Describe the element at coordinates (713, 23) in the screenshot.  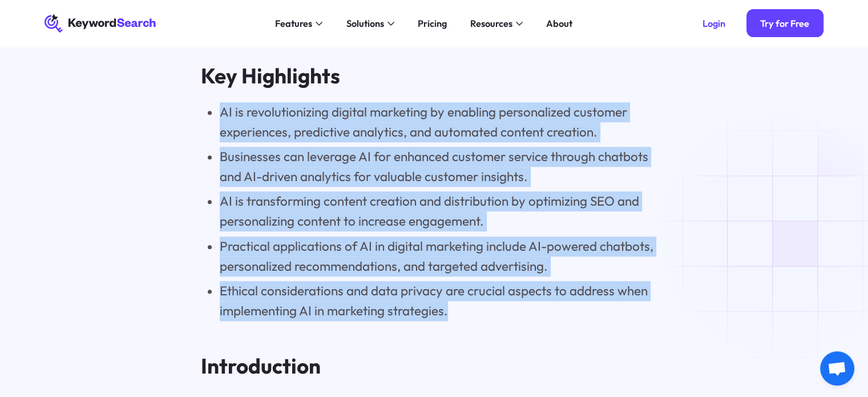
I see `a: Login` at that location.